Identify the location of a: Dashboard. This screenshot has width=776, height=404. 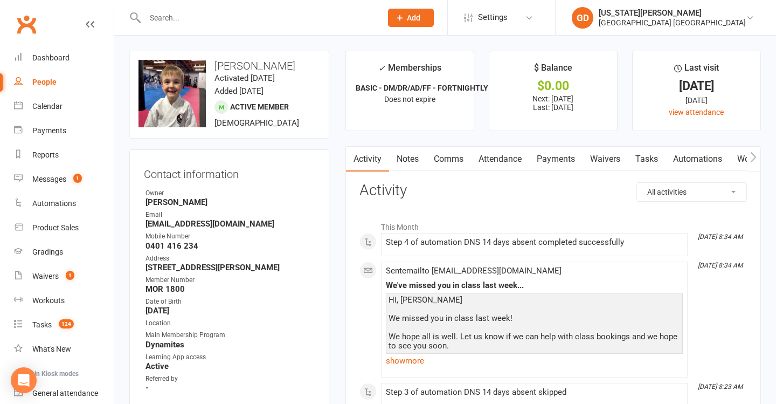
(64, 58).